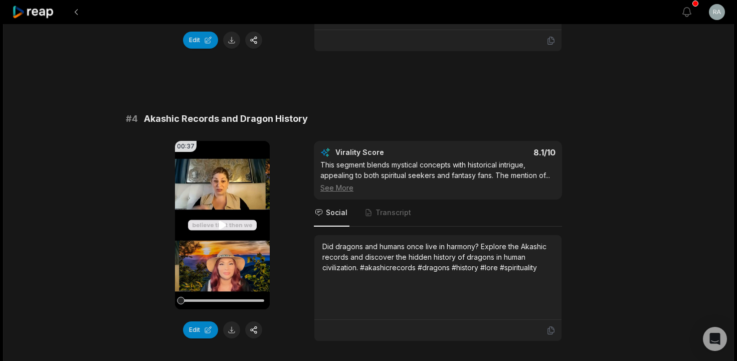 This screenshot has width=737, height=361. What do you see at coordinates (389, 152) in the screenshot?
I see `div: Virality Score` at bounding box center [389, 152].